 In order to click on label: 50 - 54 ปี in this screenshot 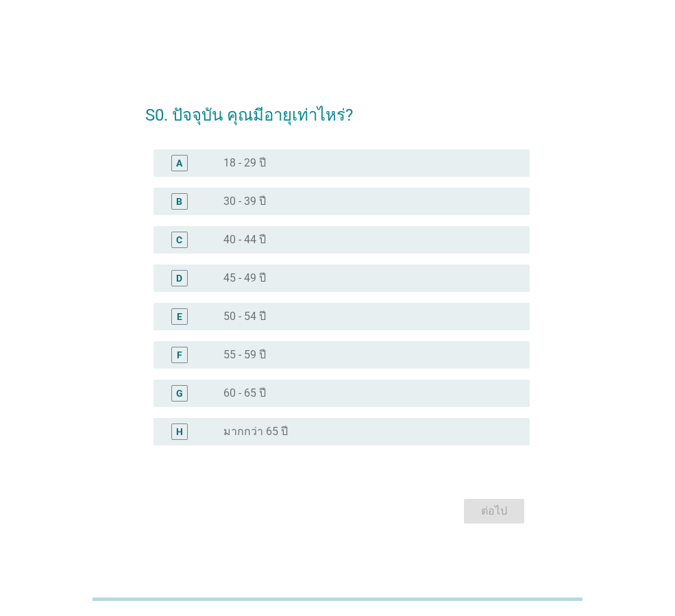, I will do `click(245, 316)`.